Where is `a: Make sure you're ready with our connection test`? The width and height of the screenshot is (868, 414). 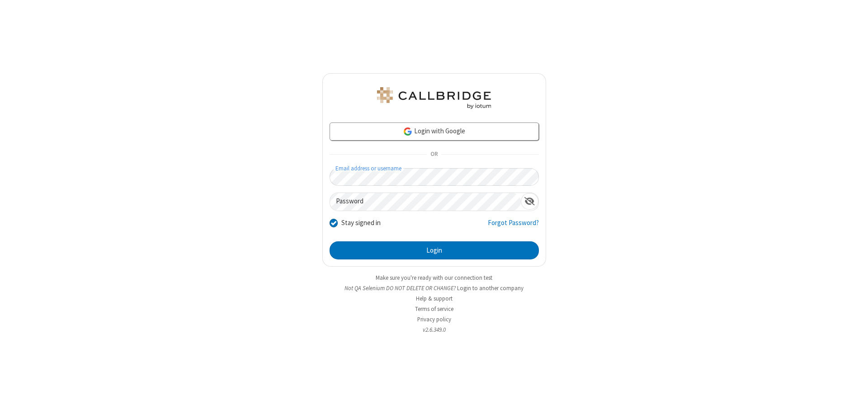 a: Make sure you're ready with our connection test is located at coordinates (434, 278).